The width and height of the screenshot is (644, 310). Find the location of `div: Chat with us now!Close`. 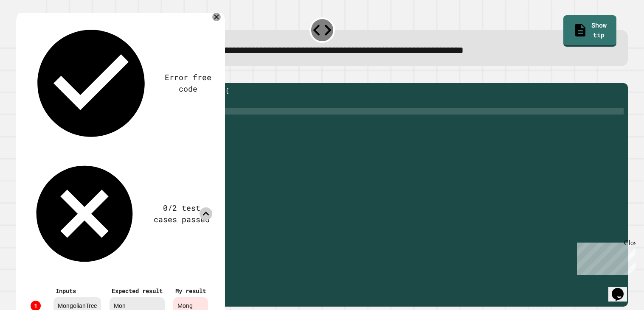

div: Chat with us now!Close is located at coordinates (31, 29).